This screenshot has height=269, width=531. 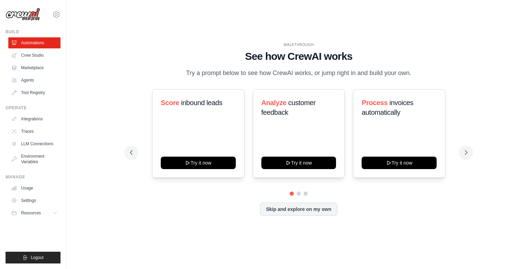 I want to click on span: Resources, so click(x=31, y=213).